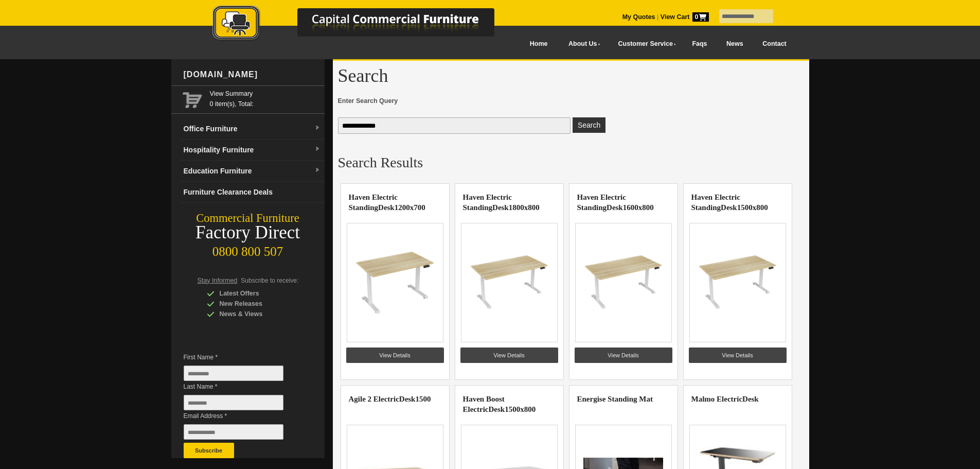 The image size is (980, 469). What do you see at coordinates (774, 44) in the screenshot?
I see `a: Contact` at bounding box center [774, 44].